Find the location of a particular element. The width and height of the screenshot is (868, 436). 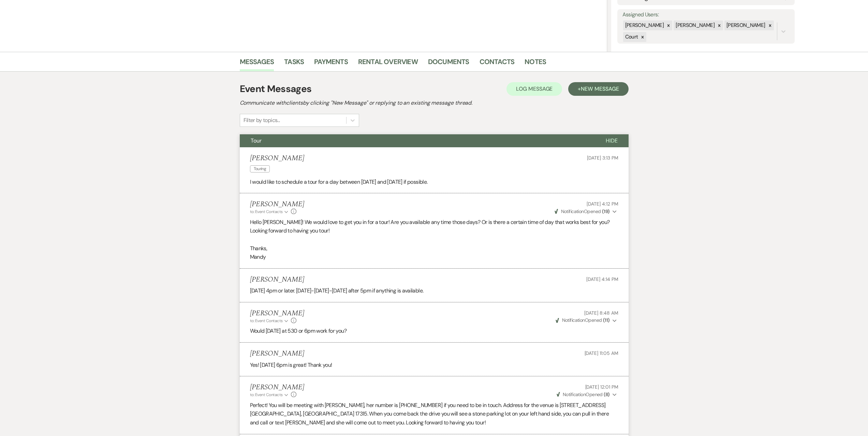

span: Tour is located at coordinates (257, 141).